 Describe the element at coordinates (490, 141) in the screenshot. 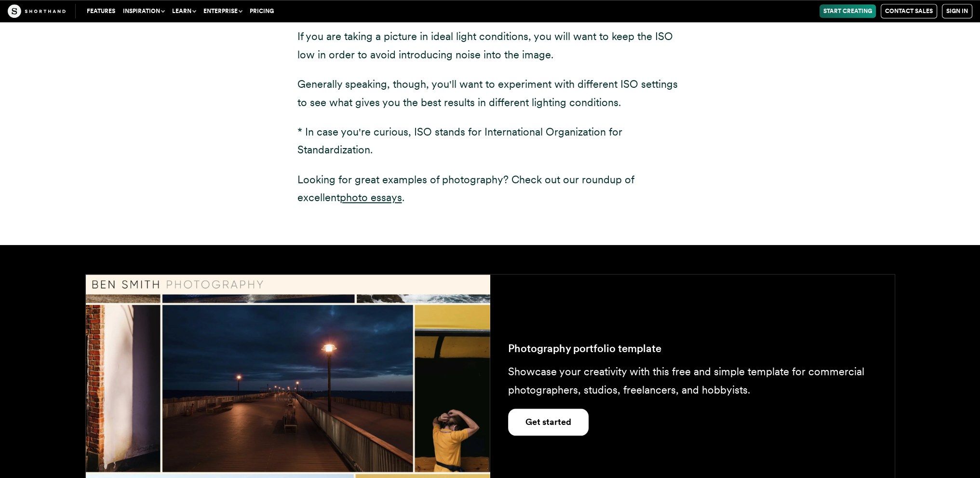

I see `p: * In case you're curious, ISO stands for International Organization for Standardization.` at that location.